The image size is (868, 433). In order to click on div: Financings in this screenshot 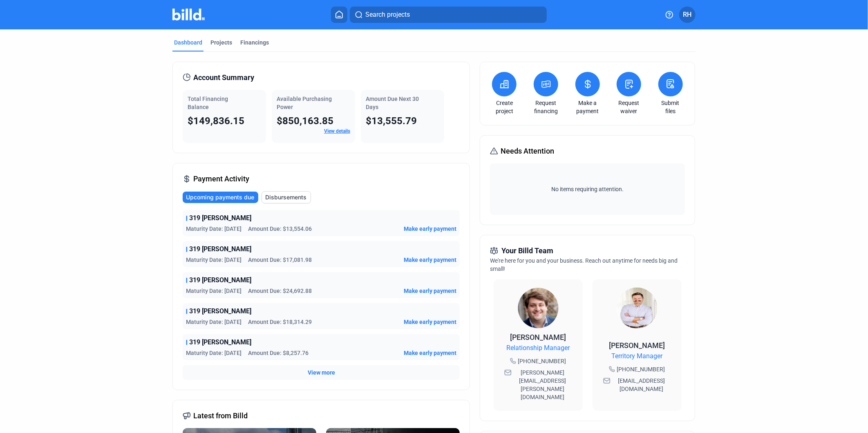, I will do `click(254, 43)`.